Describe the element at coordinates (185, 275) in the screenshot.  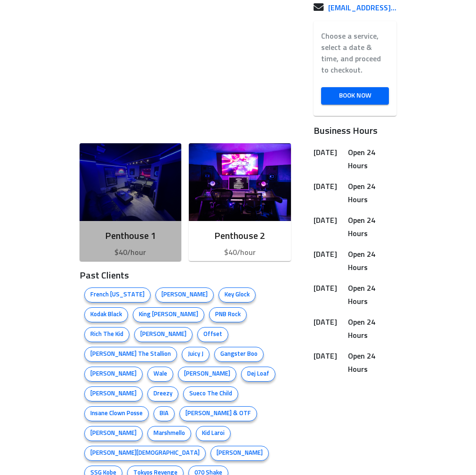
I see `h3: Past Clients` at that location.